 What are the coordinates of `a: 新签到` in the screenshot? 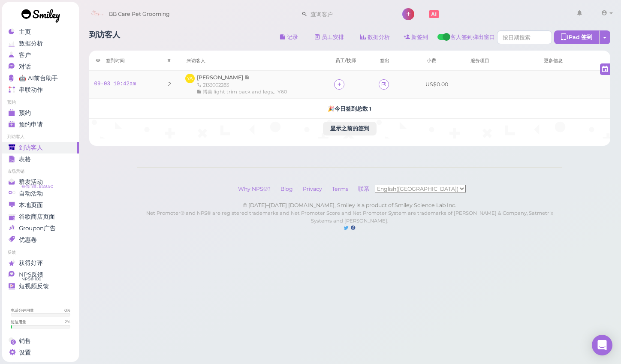 It's located at (416, 37).